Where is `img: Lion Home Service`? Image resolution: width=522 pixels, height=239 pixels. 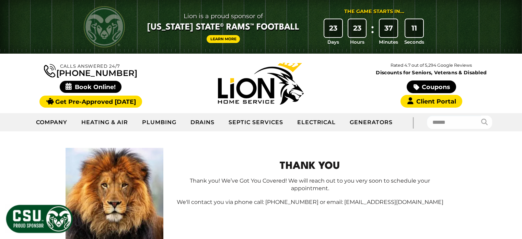 img: Lion Home Service is located at coordinates (261, 83).